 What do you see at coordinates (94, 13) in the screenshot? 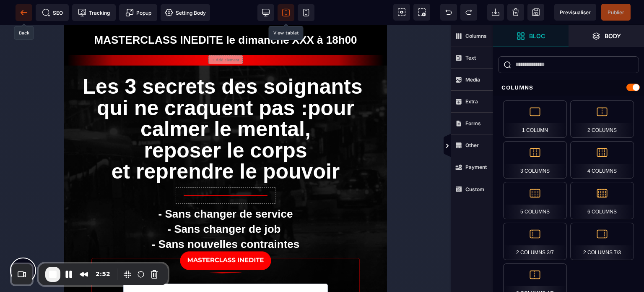
I see `span: Tracking` at bounding box center [94, 13].